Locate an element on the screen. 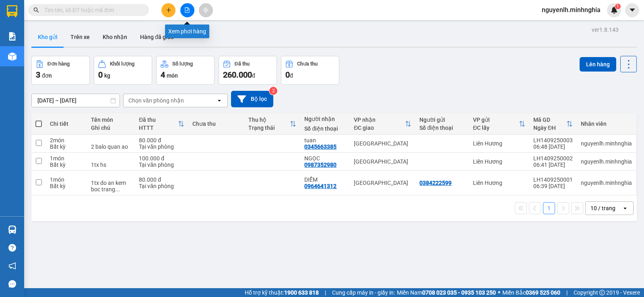 Image resolution: width=644 pixels, height=297 pixels. div: ĐC giao is located at coordinates (379, 128).